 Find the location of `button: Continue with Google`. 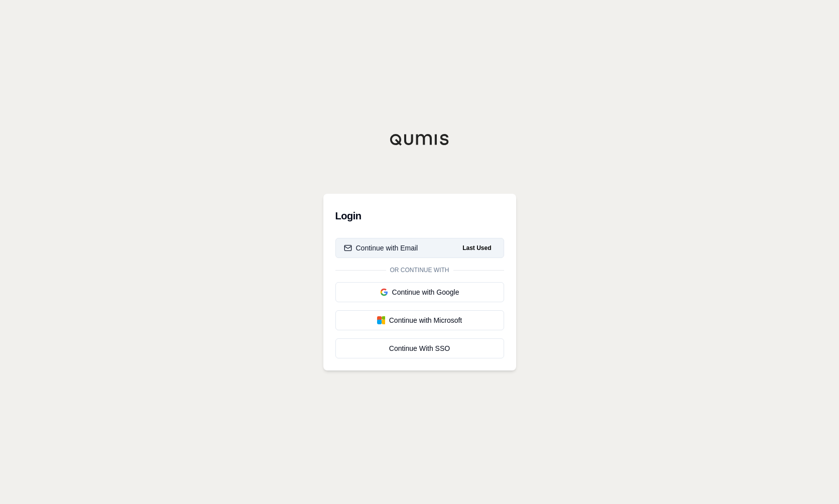

button: Continue with Google is located at coordinates (420, 292).